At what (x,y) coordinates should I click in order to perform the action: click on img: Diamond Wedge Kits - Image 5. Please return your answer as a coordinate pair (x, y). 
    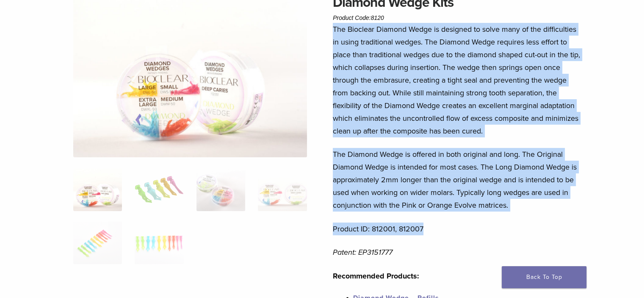
    Looking at the image, I should click on (97, 243).